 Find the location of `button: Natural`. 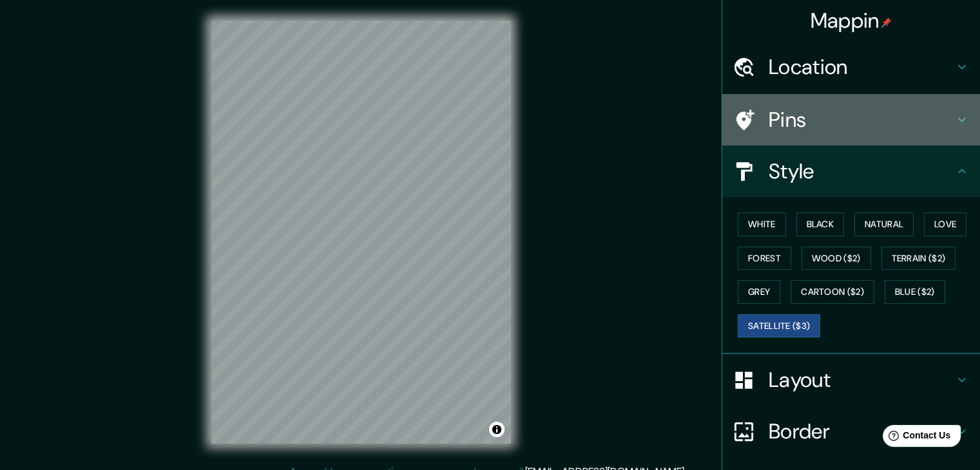

button: Natural is located at coordinates (884, 224).